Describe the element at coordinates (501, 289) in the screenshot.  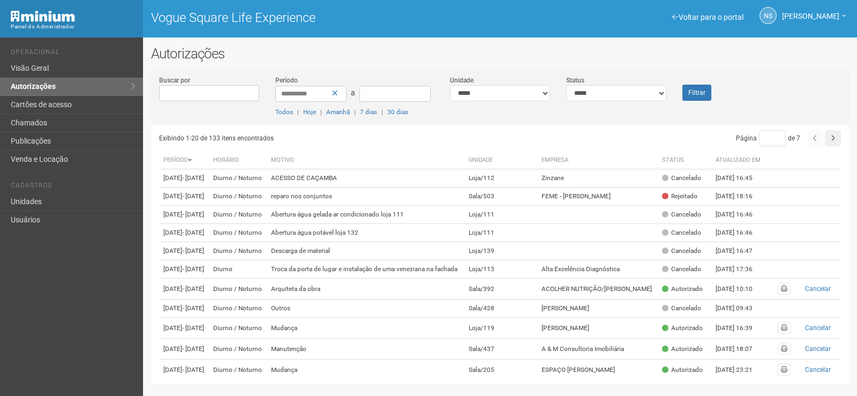
I see `td: Sala/392` at that location.